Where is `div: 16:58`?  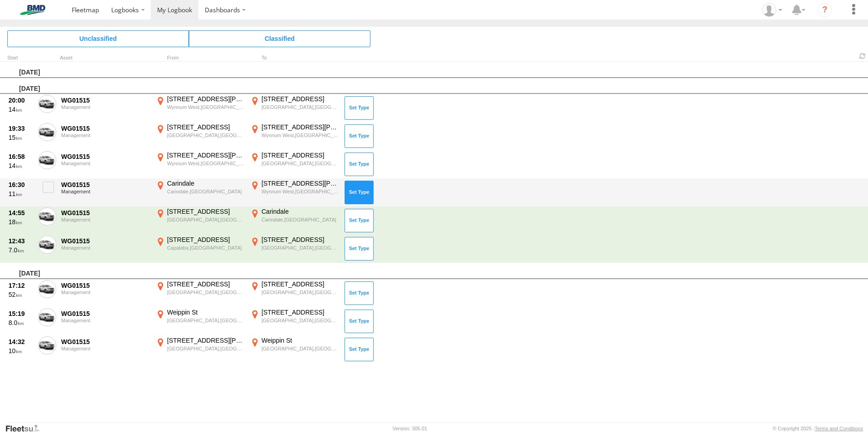 div: 16:58 is located at coordinates (21, 157).